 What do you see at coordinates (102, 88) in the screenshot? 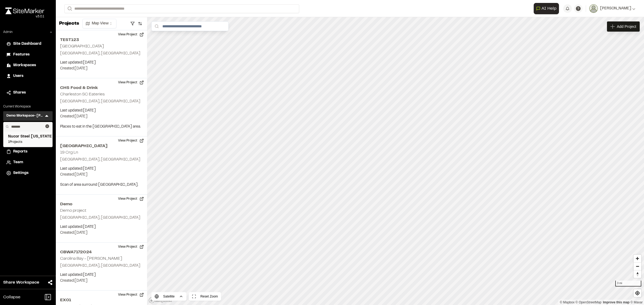
I see `h2: CHS Food & Drink` at bounding box center [102, 88].